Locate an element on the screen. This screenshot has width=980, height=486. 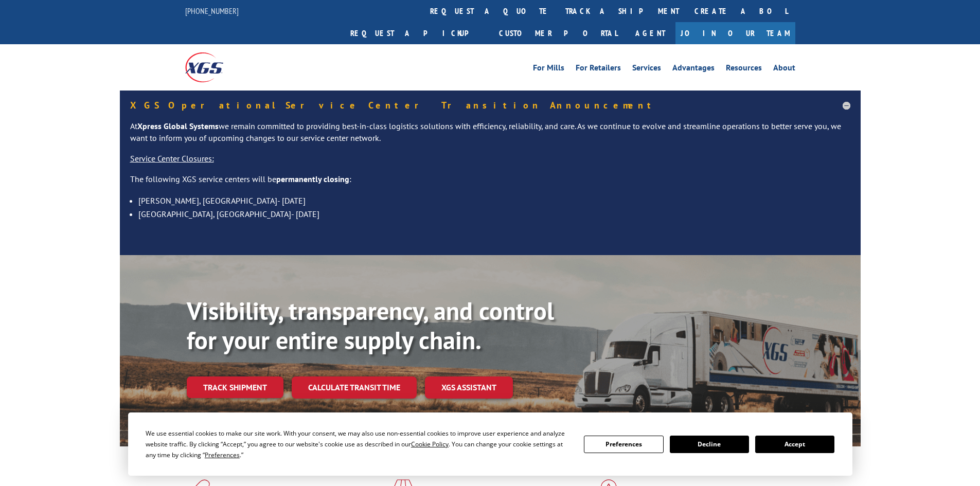
p: The following XGS service centers will be : is located at coordinates (490, 183).